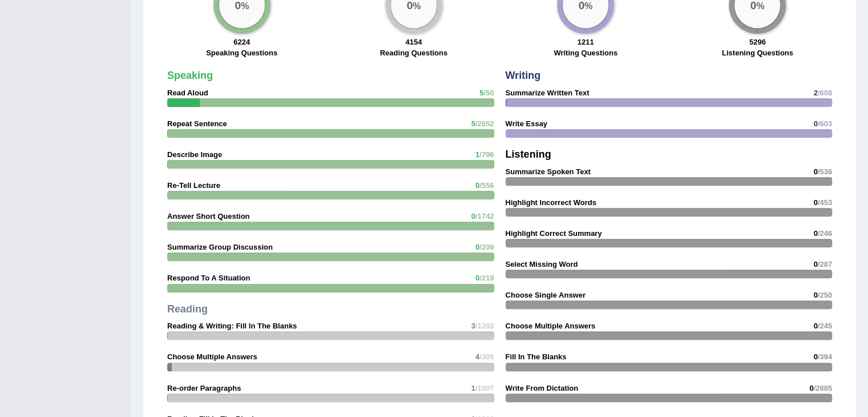  I want to click on span: /2885, so click(822, 388).